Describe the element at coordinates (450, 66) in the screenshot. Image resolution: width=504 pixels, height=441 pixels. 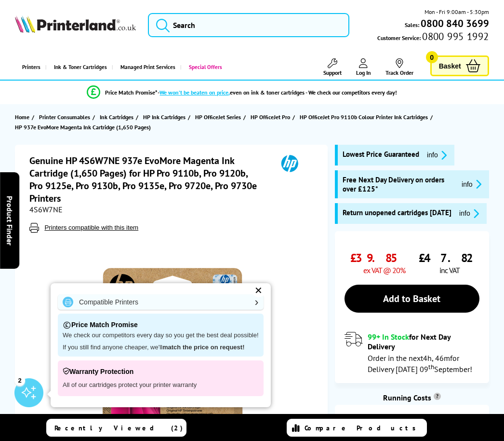
I see `span: Basket` at that location.